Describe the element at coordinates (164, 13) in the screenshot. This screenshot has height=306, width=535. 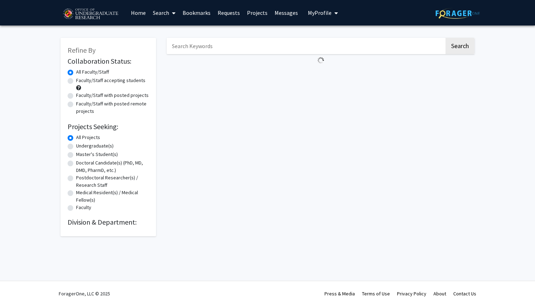
I see `a: Search` at that location.